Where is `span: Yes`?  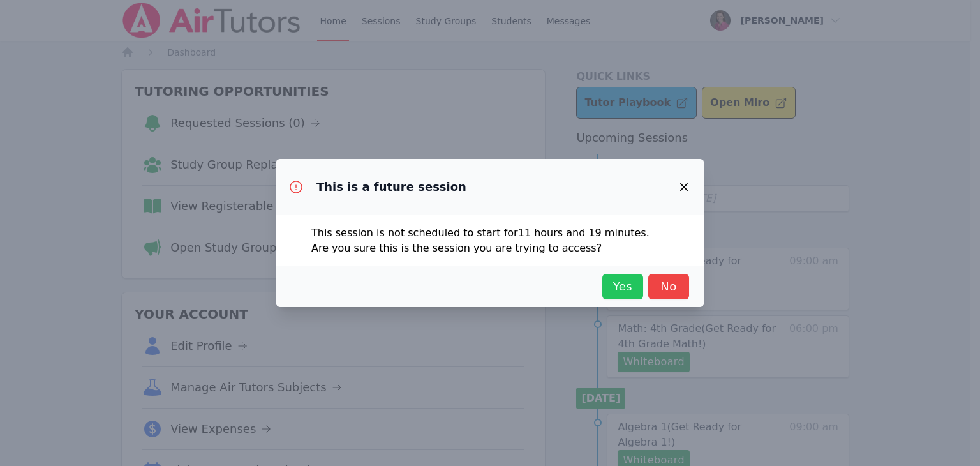 span: Yes is located at coordinates (622, 286).